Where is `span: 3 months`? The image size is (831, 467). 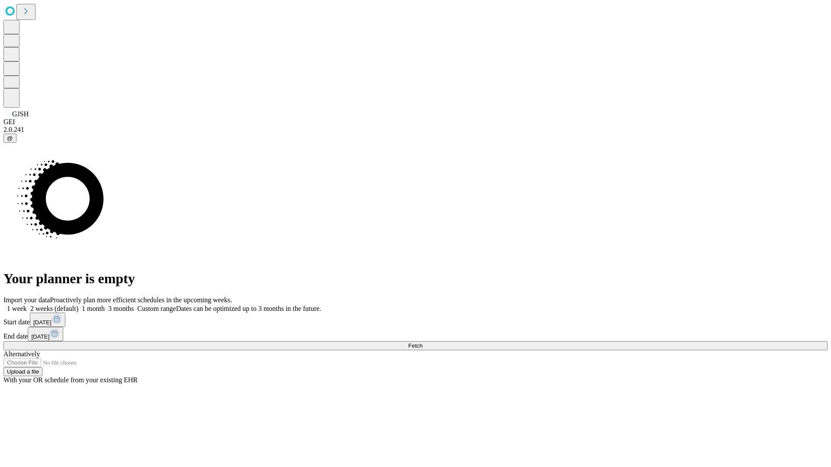 span: 3 months is located at coordinates (121, 309).